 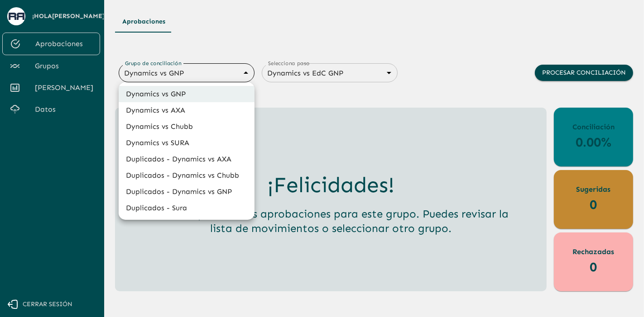 I want to click on li: Dynamics vs AXA, so click(x=187, y=110).